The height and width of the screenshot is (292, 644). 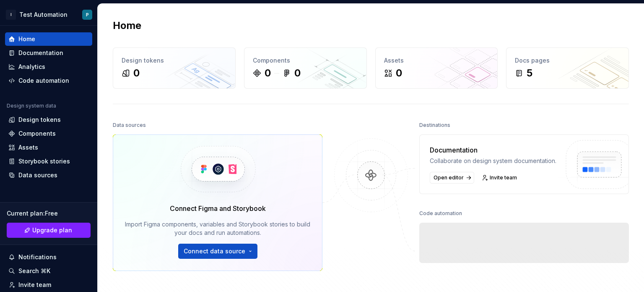 I want to click on a: Docs pages5, so click(x=567, y=68).